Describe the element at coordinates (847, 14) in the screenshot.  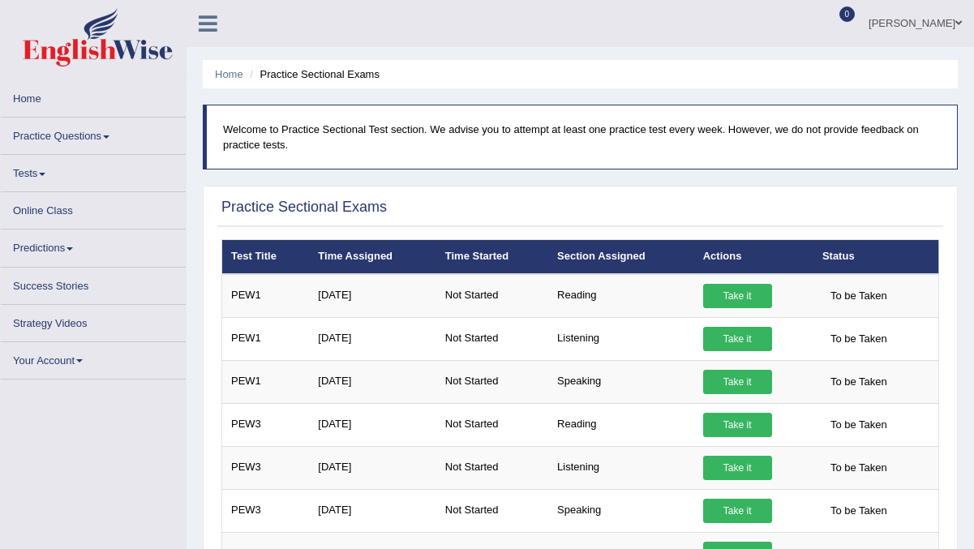
I see `span: 0` at that location.